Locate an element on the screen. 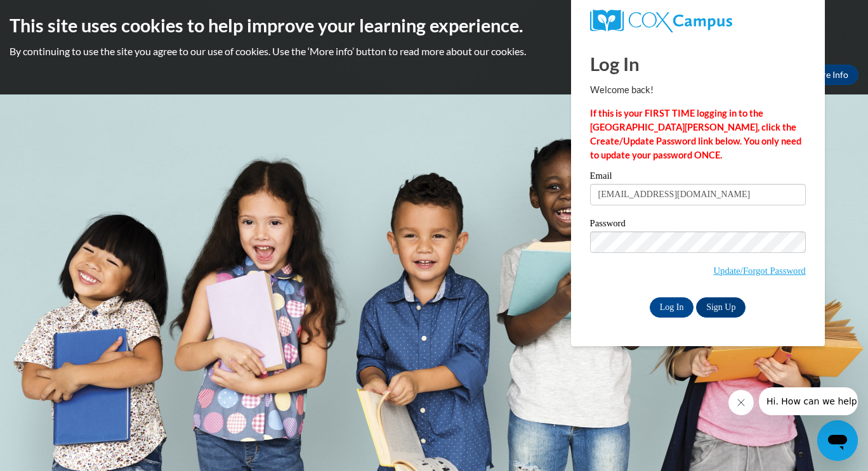 The height and width of the screenshot is (471, 868). label: Email is located at coordinates (698, 177).